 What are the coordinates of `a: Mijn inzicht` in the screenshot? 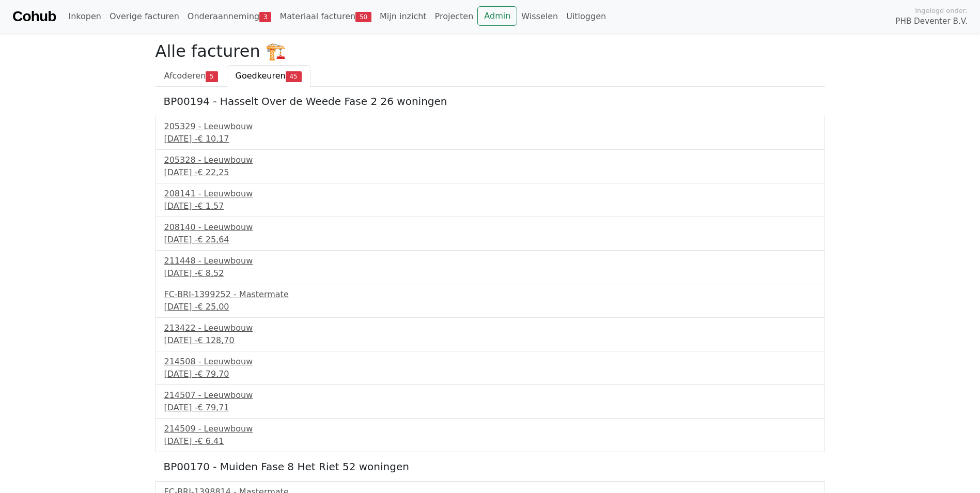 It's located at (403, 17).